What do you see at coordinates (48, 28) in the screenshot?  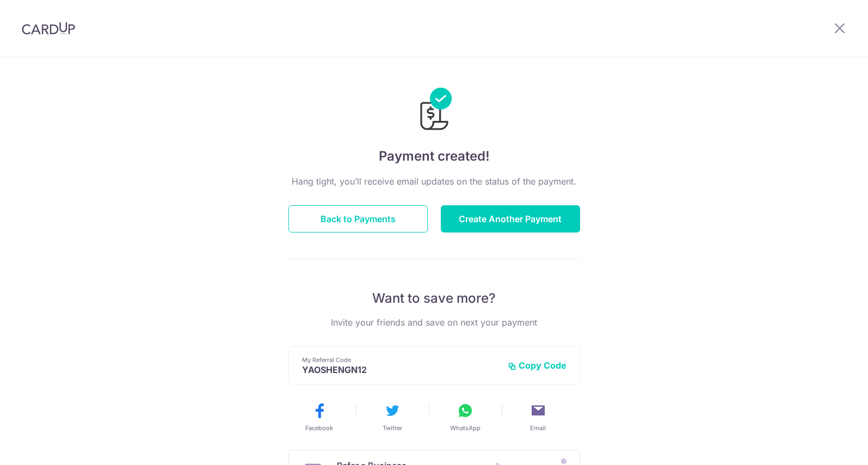 I see `img: CardUp` at bounding box center [48, 28].